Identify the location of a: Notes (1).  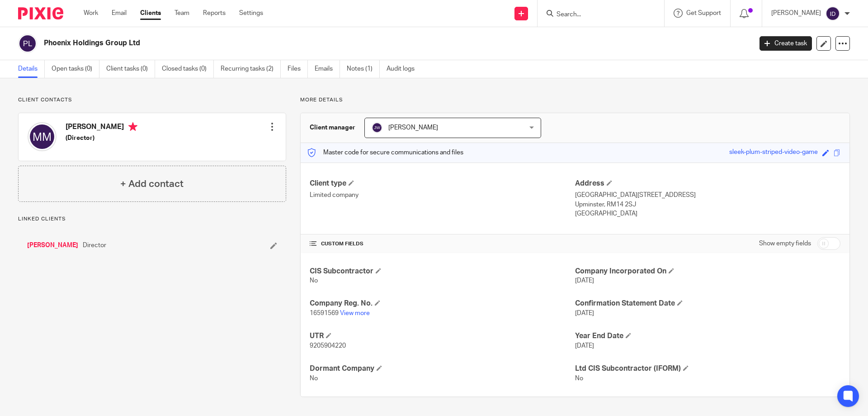
(363, 69).